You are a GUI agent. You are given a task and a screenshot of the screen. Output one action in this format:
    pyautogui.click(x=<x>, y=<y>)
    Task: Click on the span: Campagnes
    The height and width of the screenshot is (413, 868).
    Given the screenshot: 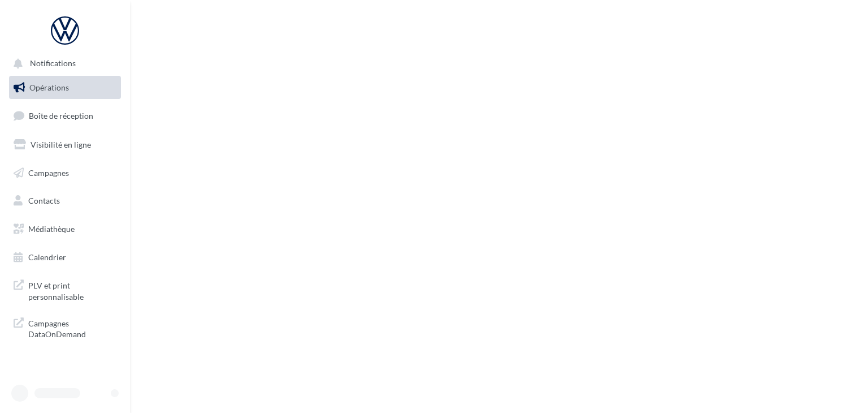 What is the action you would take?
    pyautogui.click(x=49, y=172)
    